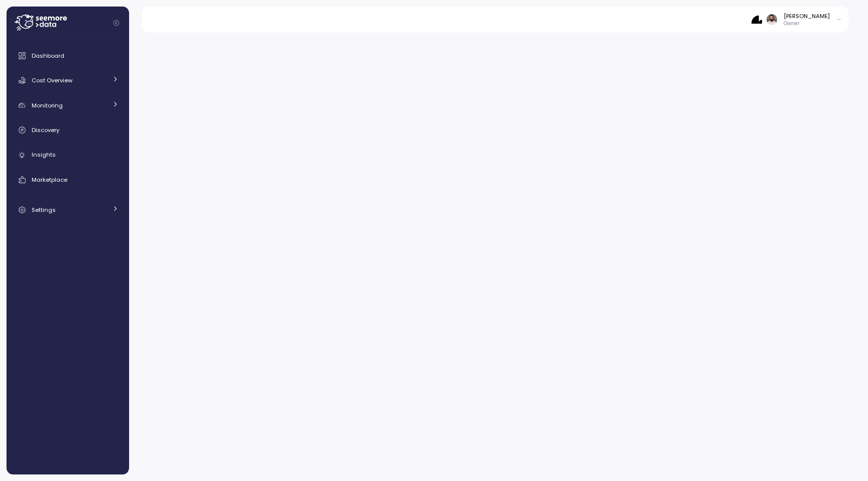  I want to click on a: Cost Overview, so click(68, 80).